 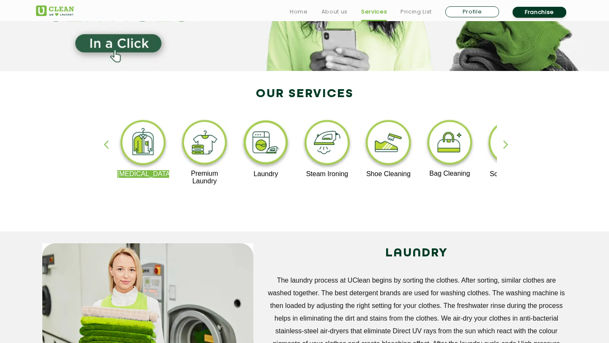 I want to click on p: Shoe Cleaning, so click(x=388, y=174).